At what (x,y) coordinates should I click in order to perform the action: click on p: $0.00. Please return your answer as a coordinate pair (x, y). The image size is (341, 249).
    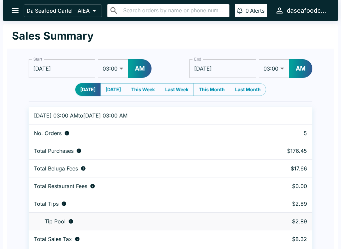
    Looking at the image, I should click on (278, 186).